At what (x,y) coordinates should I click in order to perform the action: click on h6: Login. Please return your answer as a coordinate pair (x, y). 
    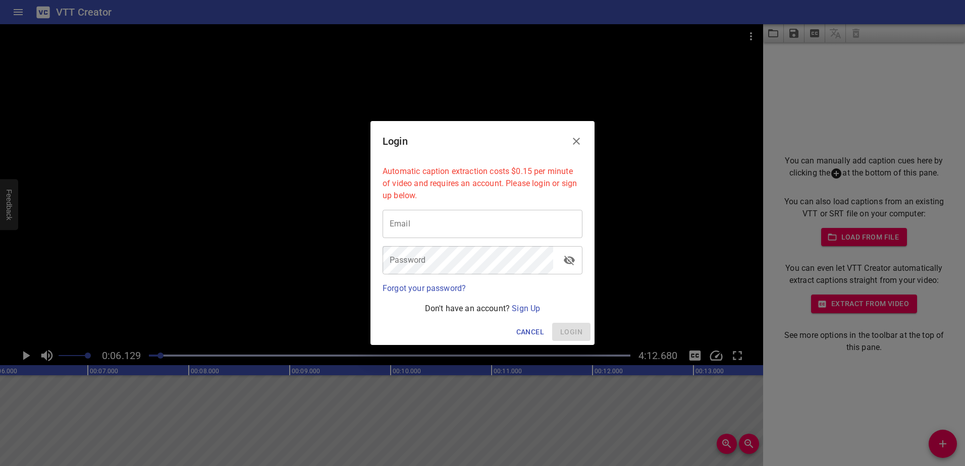
    Looking at the image, I should click on (395, 141).